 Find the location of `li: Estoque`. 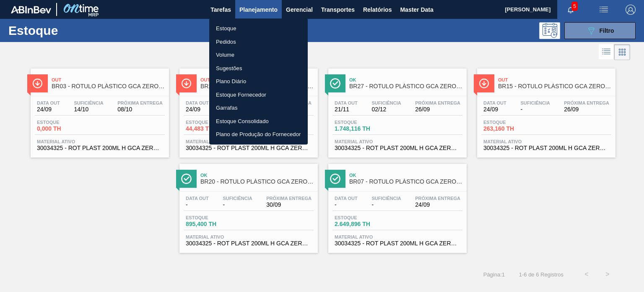

li: Estoque is located at coordinates (258, 28).